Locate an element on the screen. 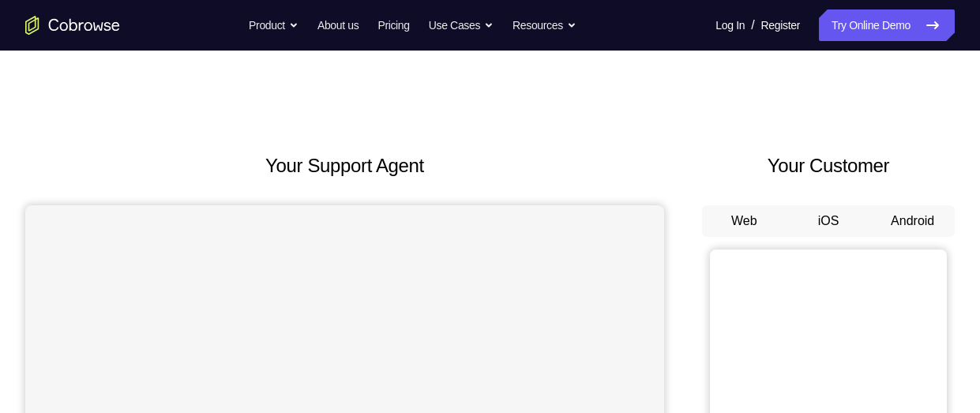 The height and width of the screenshot is (413, 980). a: Pricing is located at coordinates (393, 25).